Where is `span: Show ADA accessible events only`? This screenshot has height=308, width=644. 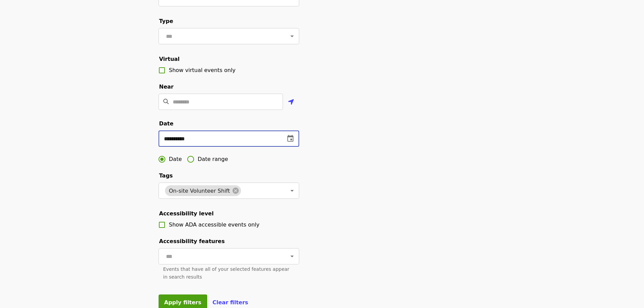 span: Show ADA accessible events only is located at coordinates (215, 224).